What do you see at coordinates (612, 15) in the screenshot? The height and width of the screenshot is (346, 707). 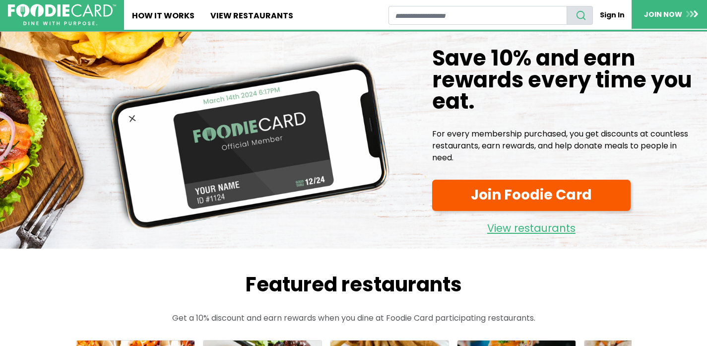 I see `a: Sign In` at bounding box center [612, 15].